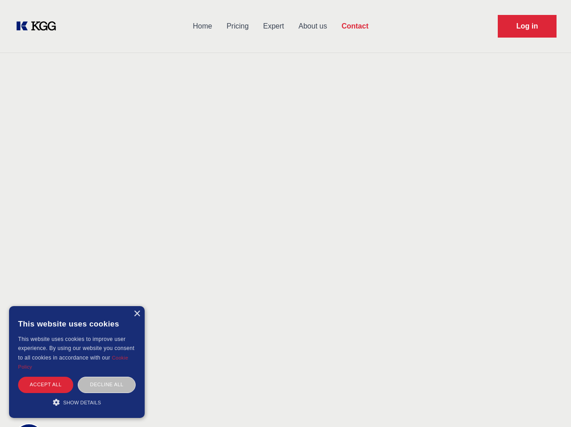 This screenshot has height=427, width=571. I want to click on div: Show details, so click(77, 402).